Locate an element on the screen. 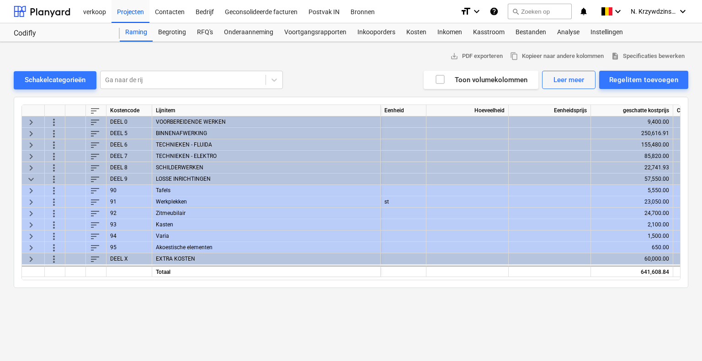 The image size is (702, 361). div: DEEL 6 is located at coordinates (129, 145).